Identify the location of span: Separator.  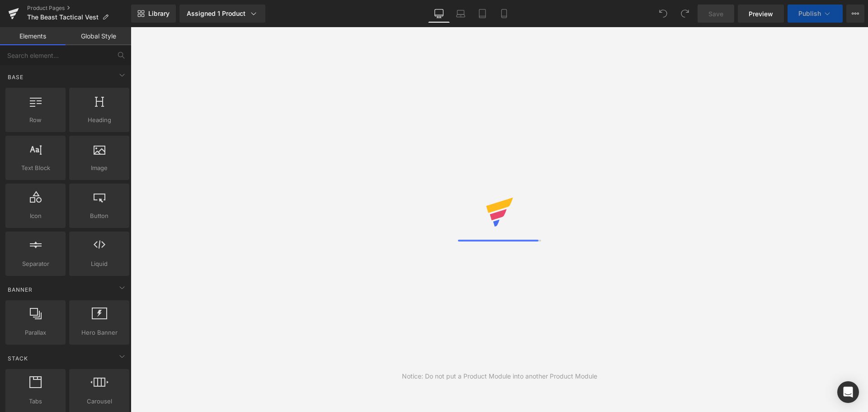
(35, 263).